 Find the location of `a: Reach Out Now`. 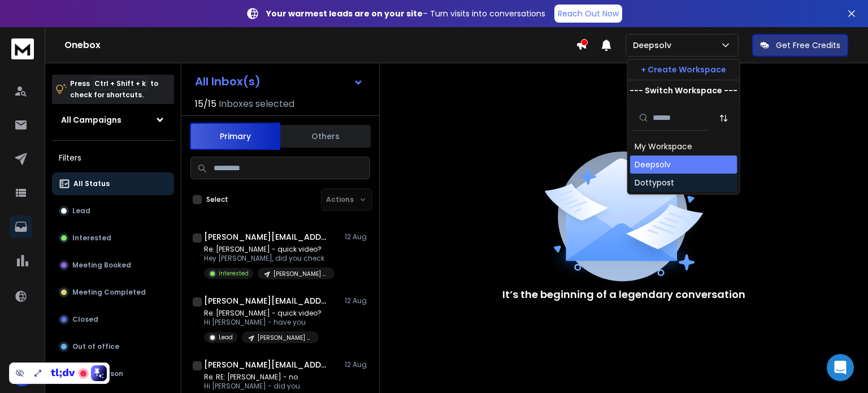

a: Reach Out Now is located at coordinates (588, 14).